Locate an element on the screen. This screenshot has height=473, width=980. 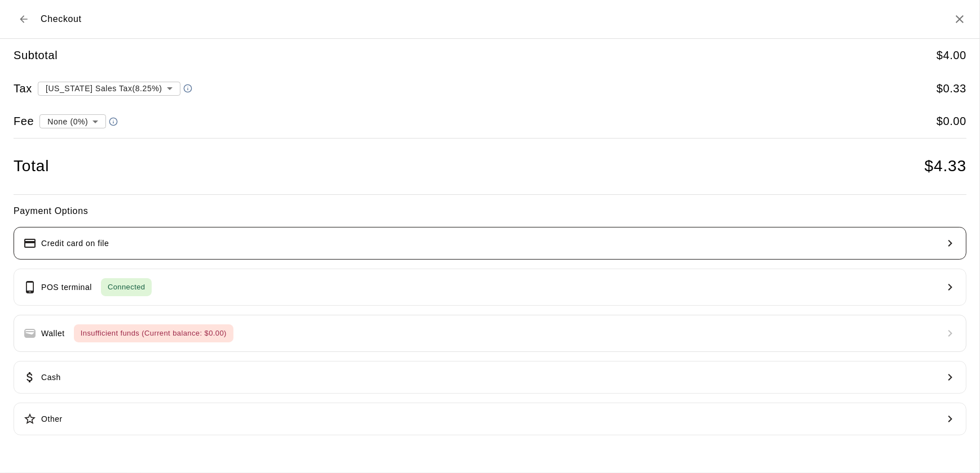
p: Credit card on file is located at coordinates (75, 244).